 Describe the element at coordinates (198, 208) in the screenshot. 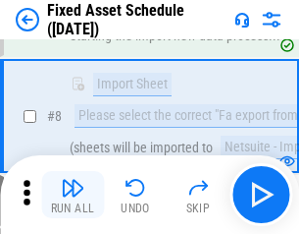

I see `div: Skip` at that location.